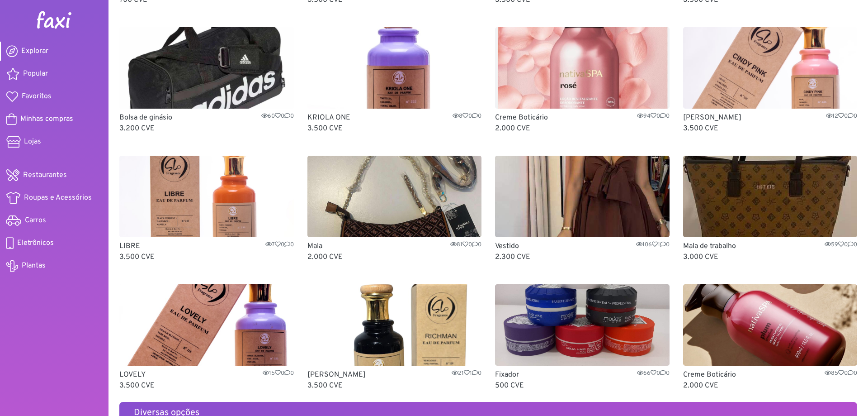  I want to click on img: Bolsa de ginásio, so click(207, 68).